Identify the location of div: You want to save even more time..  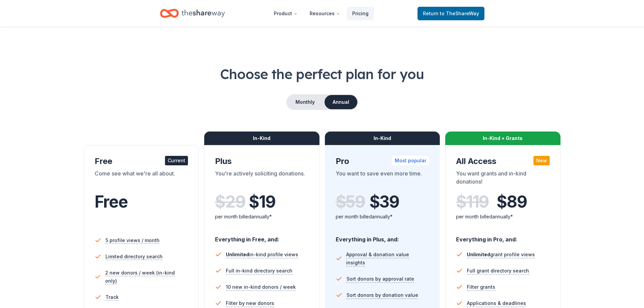
(382, 179).